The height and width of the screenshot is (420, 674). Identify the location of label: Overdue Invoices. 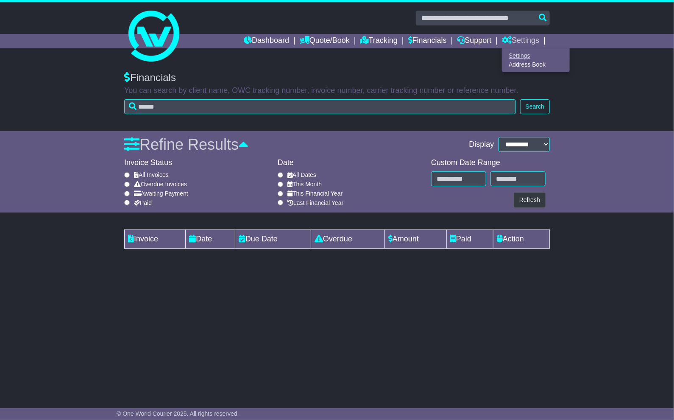
(160, 184).